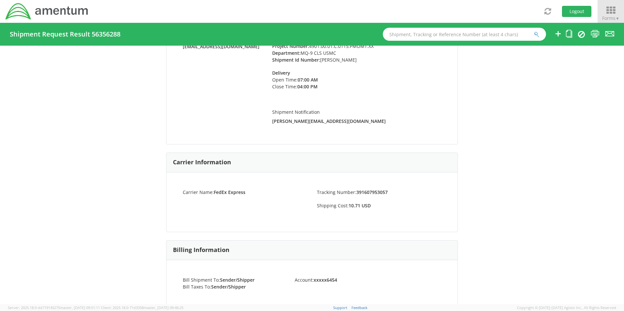  I want to click on strong: Delivery, so click(281, 73).